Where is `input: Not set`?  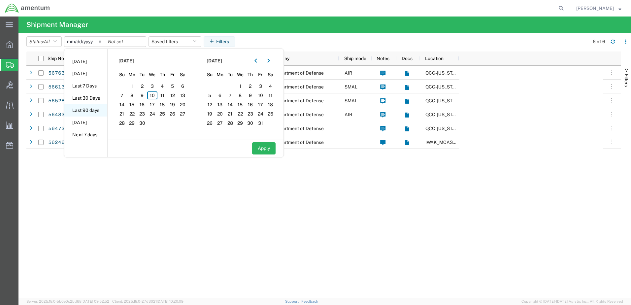
input: Not set is located at coordinates (85, 42).